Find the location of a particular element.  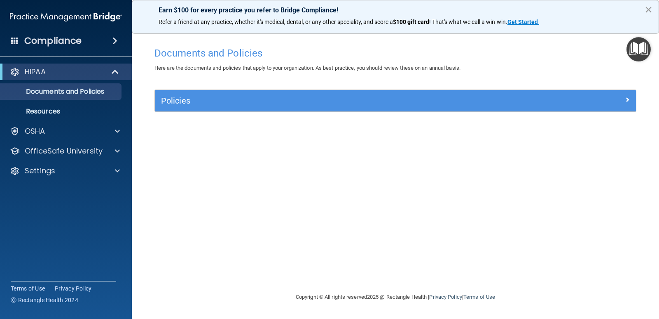

strong: $100 gift card is located at coordinates (411, 22).